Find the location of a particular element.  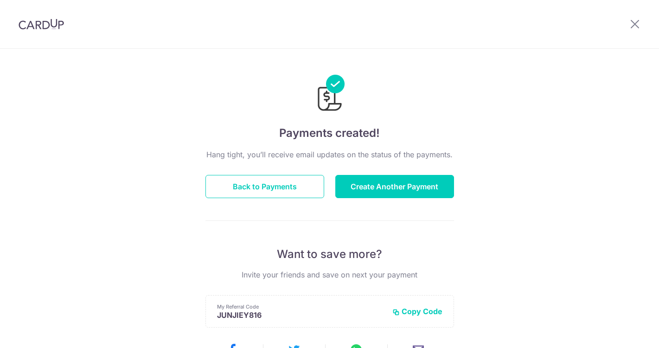

p: JUNJIEY816 is located at coordinates (301, 315).